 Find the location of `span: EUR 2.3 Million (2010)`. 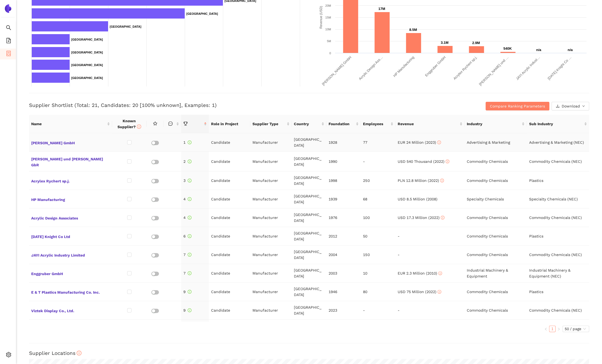

span: EUR 2.3 Million (2010) is located at coordinates (420, 273).